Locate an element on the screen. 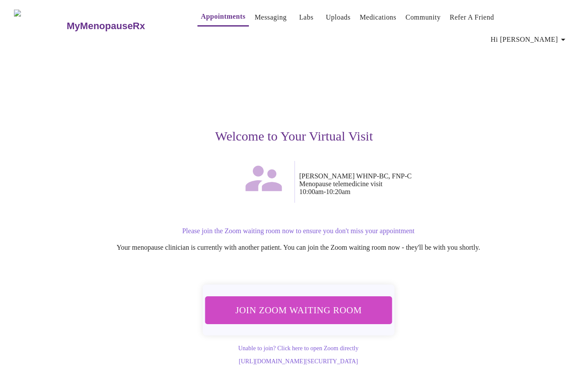  a: Unable to join? Click here to open Zoom directly is located at coordinates (298, 348).